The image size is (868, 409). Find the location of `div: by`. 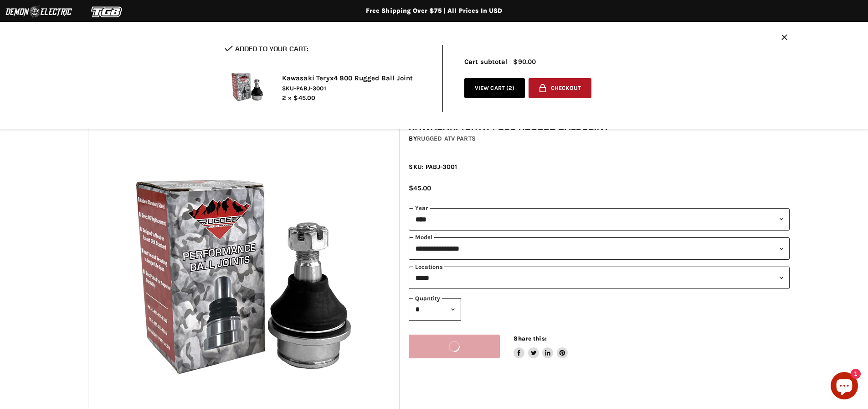

div: by is located at coordinates (599, 139).